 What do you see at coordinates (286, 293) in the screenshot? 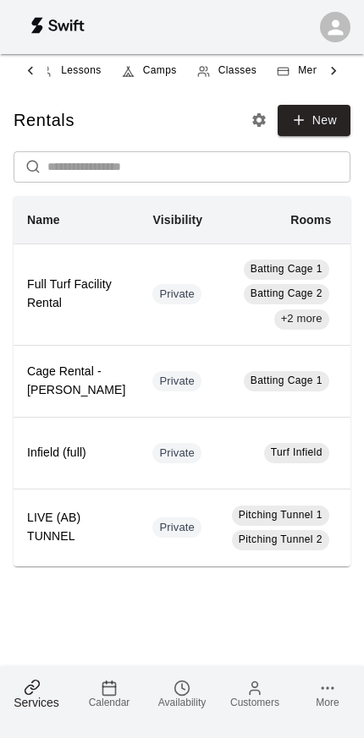
I see `span: Batting Cage 2` at bounding box center [286, 293].